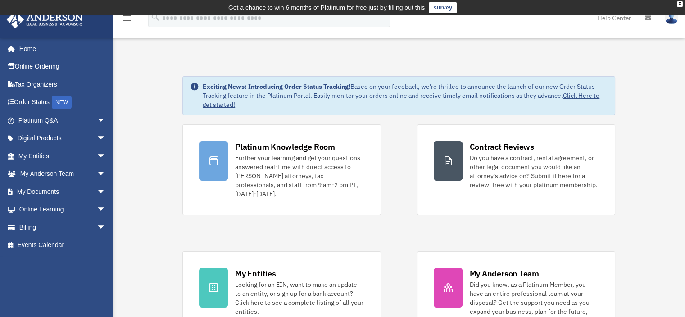 This screenshot has height=317, width=685. I want to click on div: close, so click(680, 4).